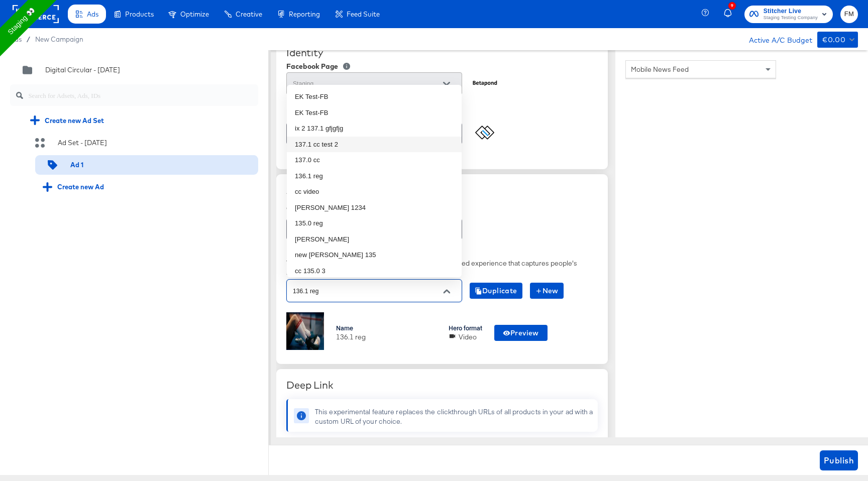  I want to click on span: Publish, so click(839, 460).